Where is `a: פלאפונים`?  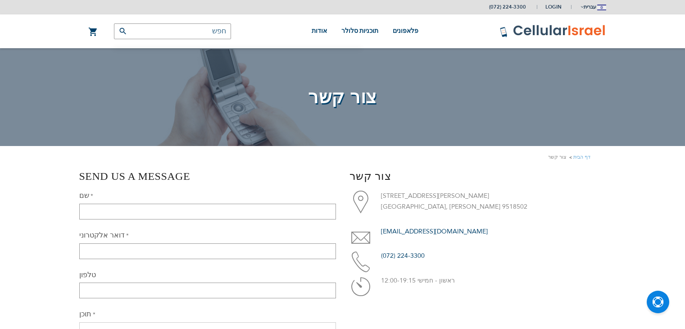
a: פלאפונים is located at coordinates (405, 31).